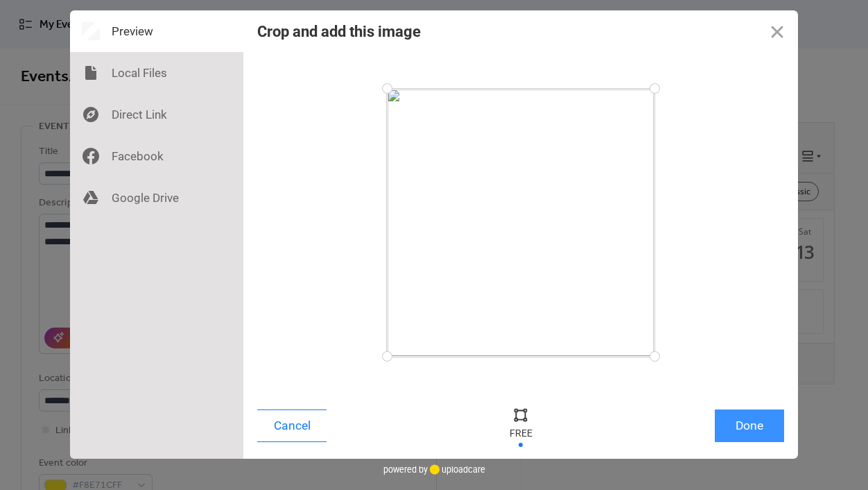 Image resolution: width=868 pixels, height=490 pixels. Describe the element at coordinates (777, 31) in the screenshot. I see `button: Close` at that location.